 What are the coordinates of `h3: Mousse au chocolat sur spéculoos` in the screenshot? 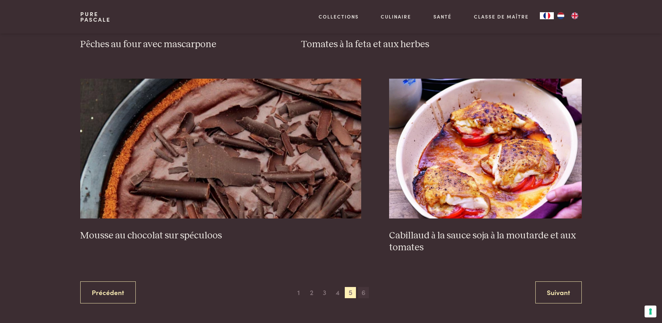 It's located at (221, 235).